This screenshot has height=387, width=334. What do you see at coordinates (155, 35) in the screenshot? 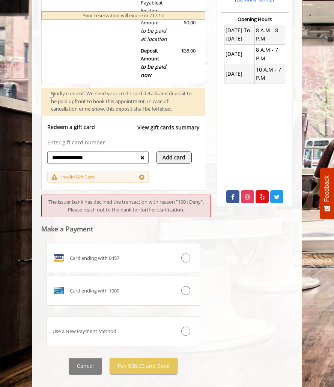
I see `div: to be paid at location` at bounding box center [155, 35].